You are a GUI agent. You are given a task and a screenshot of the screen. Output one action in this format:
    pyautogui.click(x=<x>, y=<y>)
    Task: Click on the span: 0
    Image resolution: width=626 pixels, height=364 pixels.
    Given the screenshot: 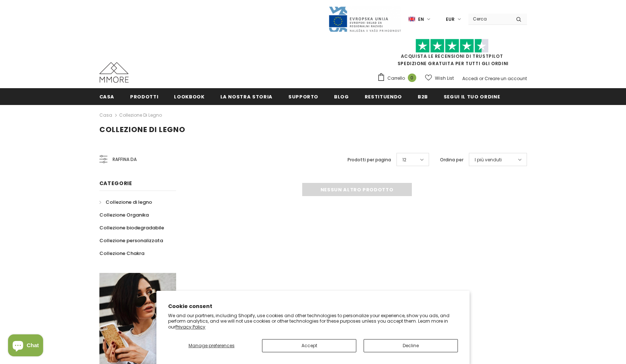 What is the action you would take?
    pyautogui.click(x=412, y=77)
    